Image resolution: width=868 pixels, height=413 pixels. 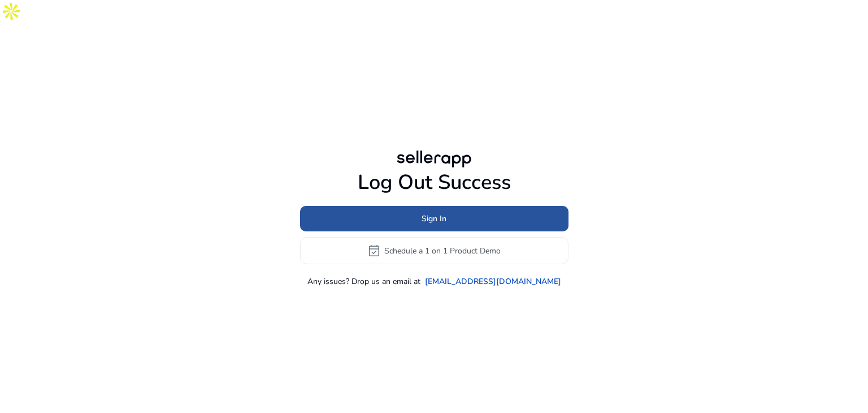 I want to click on button: Sign In, so click(x=434, y=219).